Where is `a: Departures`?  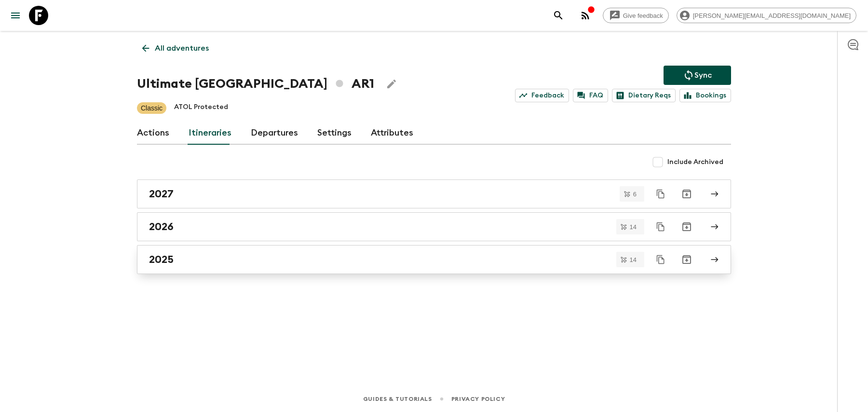
a: Departures is located at coordinates (275, 133).